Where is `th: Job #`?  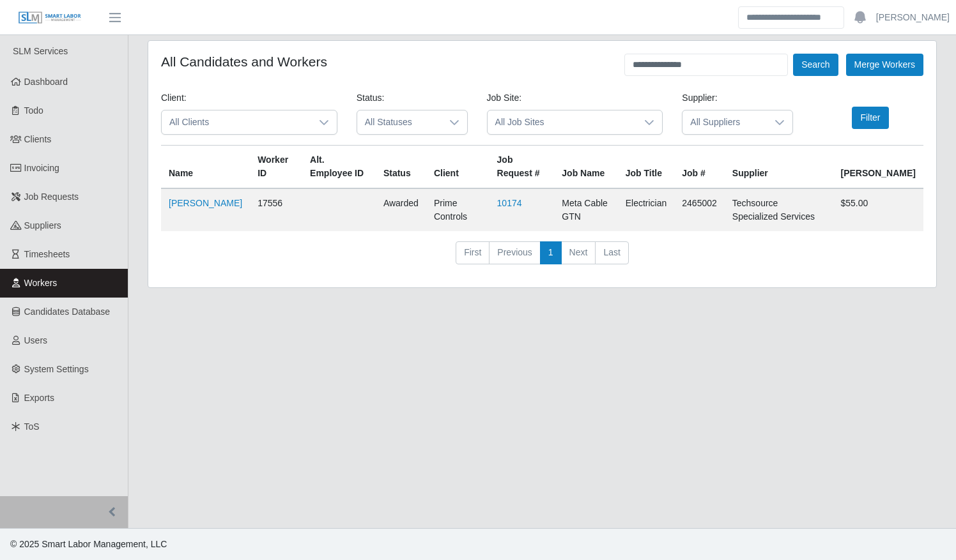 th: Job # is located at coordinates (699, 167).